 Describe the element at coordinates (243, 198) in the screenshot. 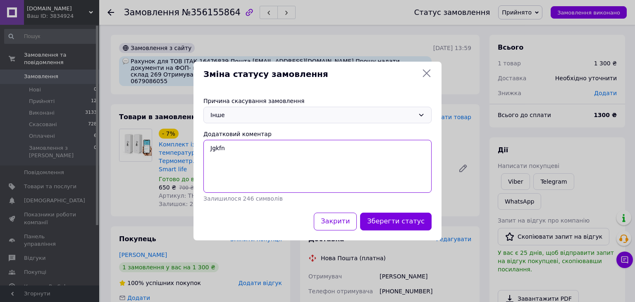

I see `span: Залишилося 246 символів` at that location.